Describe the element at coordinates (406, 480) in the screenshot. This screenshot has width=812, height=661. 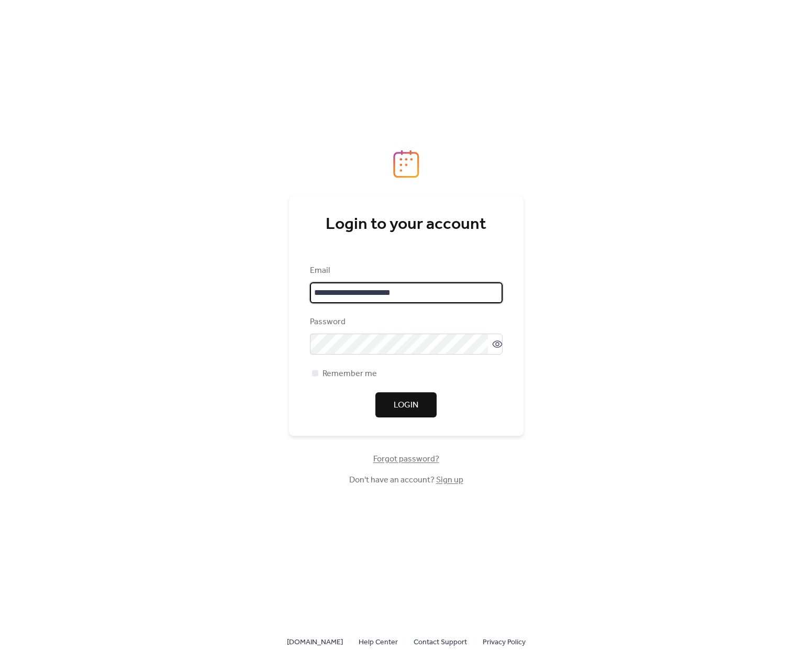
I see `span: Don't have an account?` at that location.